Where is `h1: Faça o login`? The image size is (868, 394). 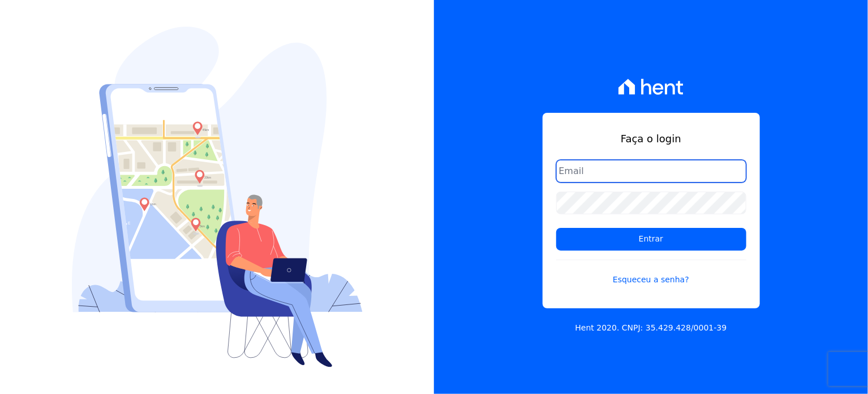
h1: Faça o login is located at coordinates (652, 139).